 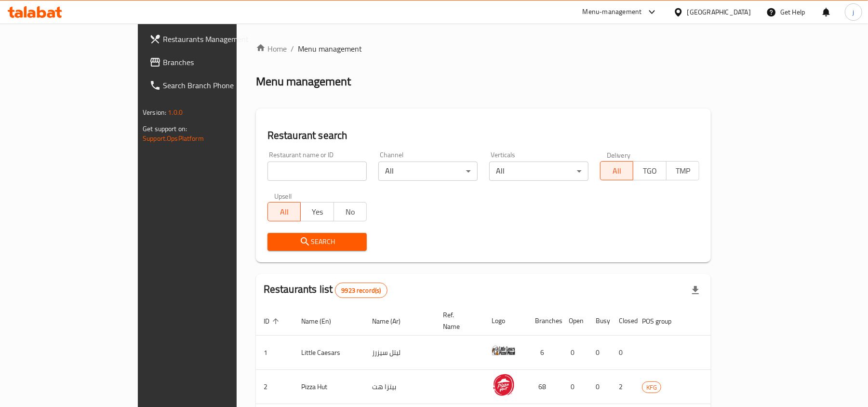 What do you see at coordinates (219, 62) in the screenshot?
I see `span: Branches` at bounding box center [219, 62].